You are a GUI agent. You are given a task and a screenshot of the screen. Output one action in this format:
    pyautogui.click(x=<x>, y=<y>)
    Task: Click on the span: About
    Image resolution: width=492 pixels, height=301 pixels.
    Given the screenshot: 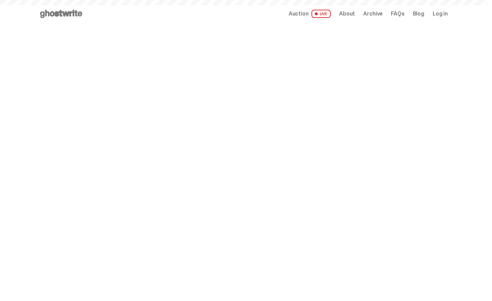 What is the action you would take?
    pyautogui.click(x=347, y=14)
    